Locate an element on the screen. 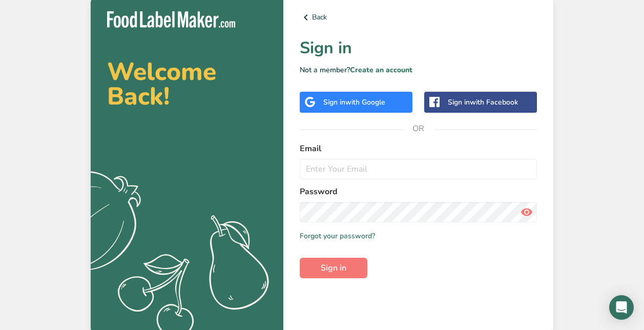  input: Enter Your Email is located at coordinates (418, 169).